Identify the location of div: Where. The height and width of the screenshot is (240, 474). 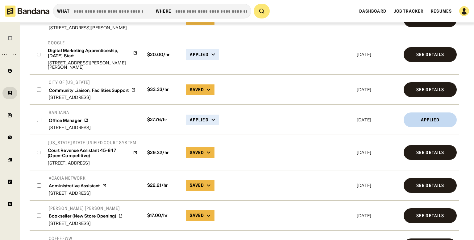
(163, 11).